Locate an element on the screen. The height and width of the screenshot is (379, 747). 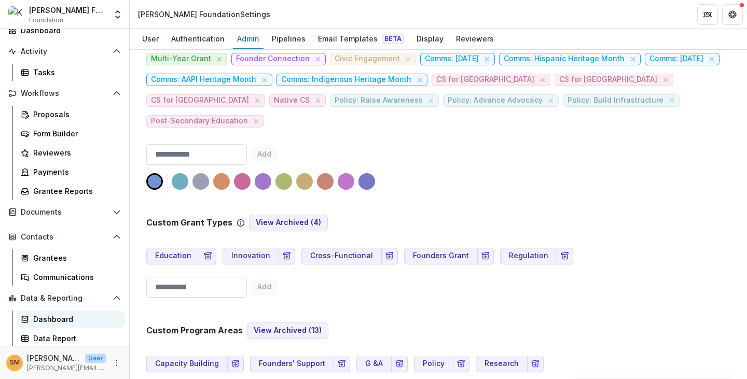
span: Multi-Year Grant is located at coordinates (181, 59).